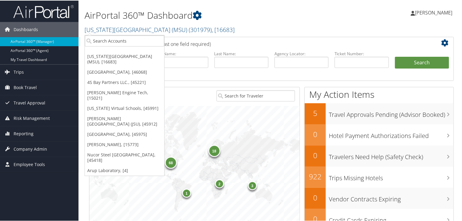 This screenshot has width=462, height=221. I want to click on span: Book Travel, so click(25, 87).